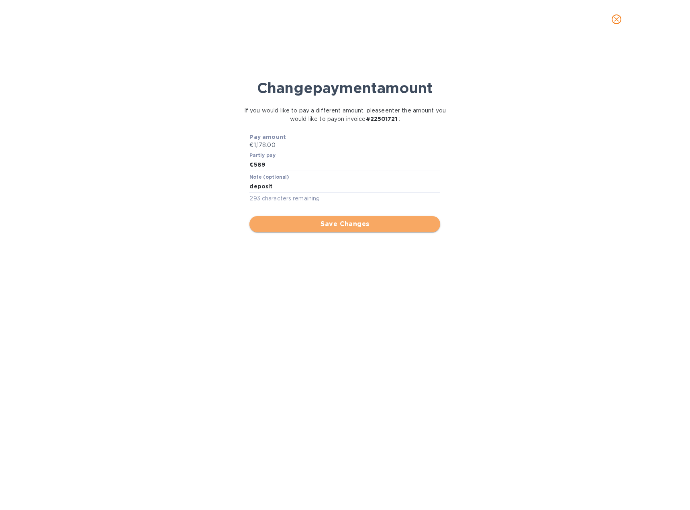 The width and height of the screenshot is (690, 510). What do you see at coordinates (344, 224) in the screenshot?
I see `button: Save Changes` at bounding box center [344, 224].